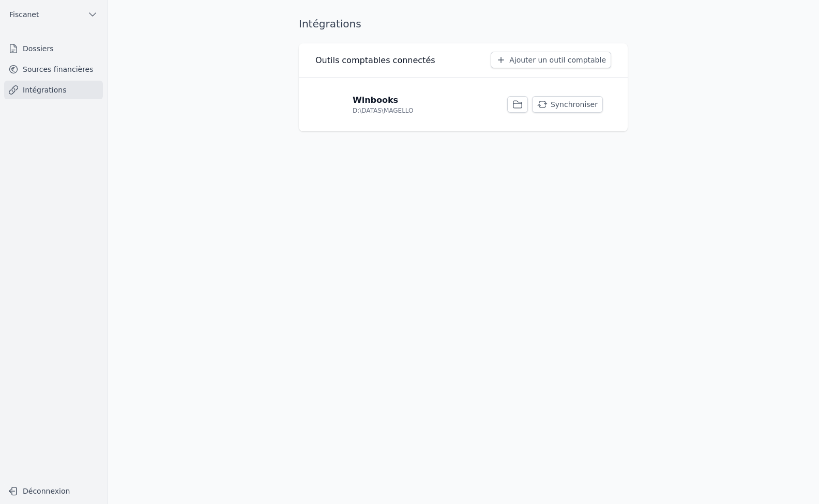 The width and height of the screenshot is (819, 504). I want to click on button: Déconnexion, so click(54, 491).